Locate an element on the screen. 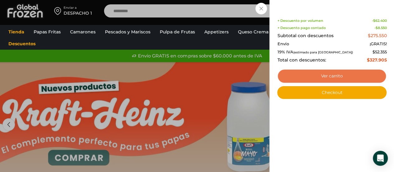 The image size is (394, 172). bdi: 327.905 is located at coordinates (377, 60).